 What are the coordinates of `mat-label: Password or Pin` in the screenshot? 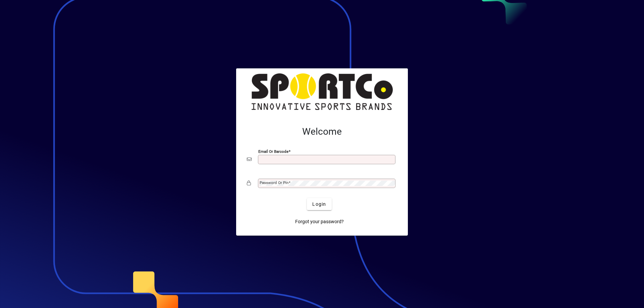 It's located at (274, 183).